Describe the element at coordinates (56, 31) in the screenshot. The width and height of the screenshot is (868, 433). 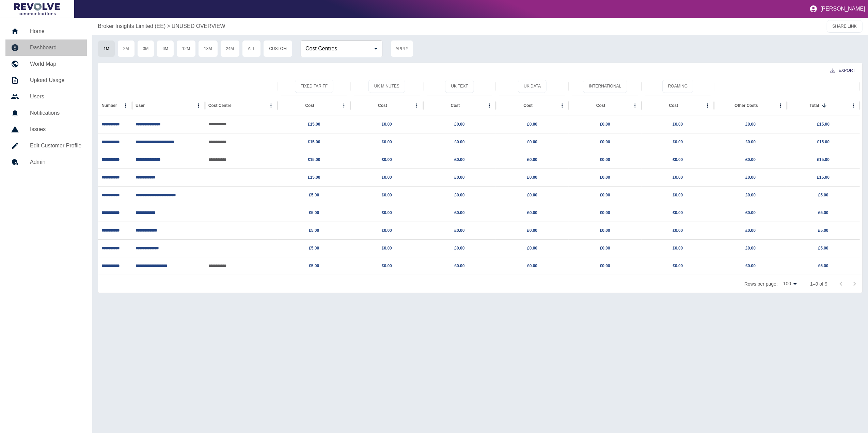
I see `h5: Home` at that location.